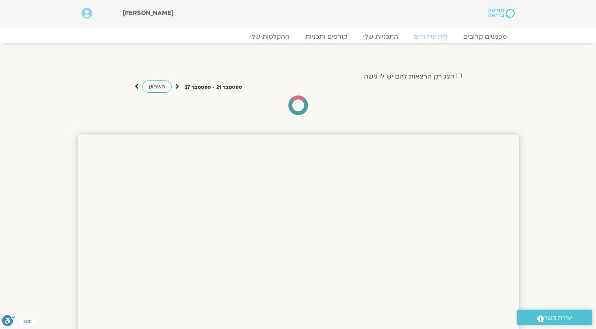 The image size is (596, 329). Describe the element at coordinates (157, 86) in the screenshot. I see `a: השבוע` at that location.